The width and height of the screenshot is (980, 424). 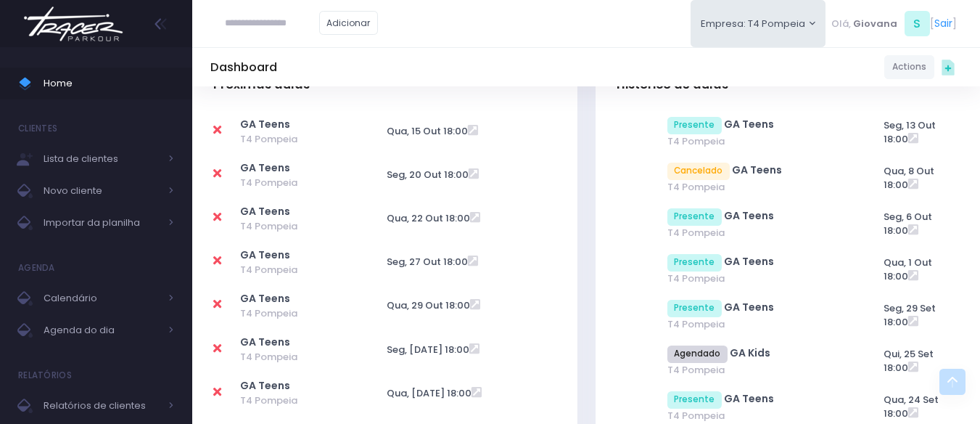 I want to click on span: Agenda do dia, so click(x=101, y=330).